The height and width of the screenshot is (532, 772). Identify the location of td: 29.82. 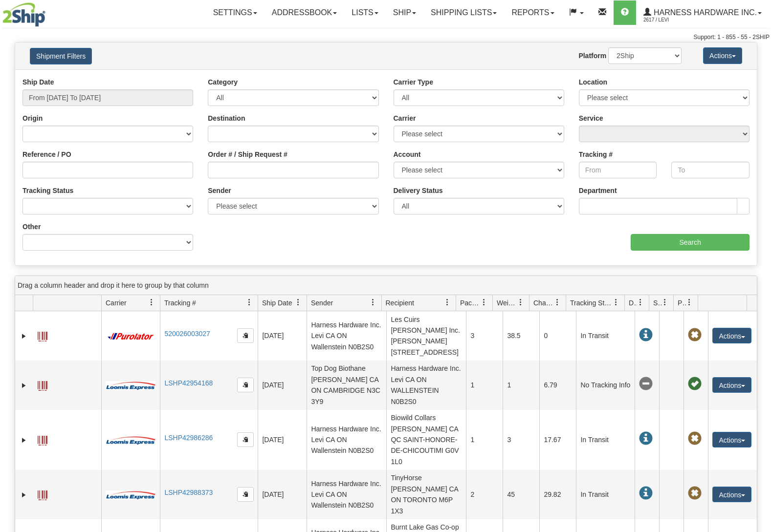
(557, 494).